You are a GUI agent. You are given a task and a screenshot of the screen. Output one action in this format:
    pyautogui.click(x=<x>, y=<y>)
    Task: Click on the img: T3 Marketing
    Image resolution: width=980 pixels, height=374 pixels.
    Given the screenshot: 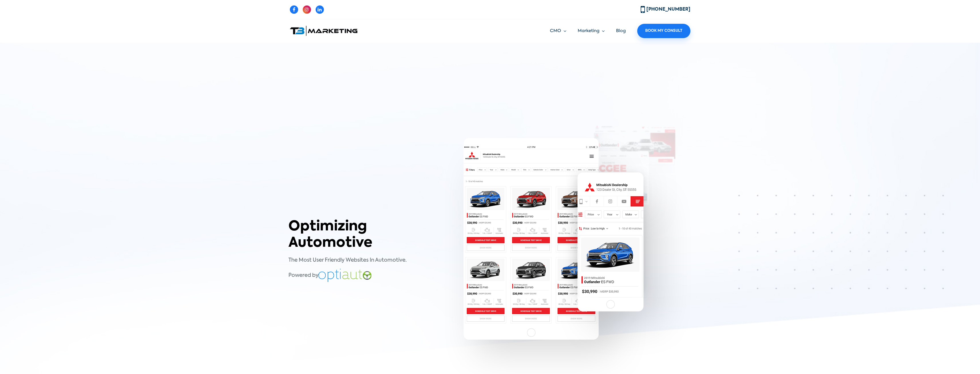 What is the action you would take?
    pyautogui.click(x=324, y=31)
    